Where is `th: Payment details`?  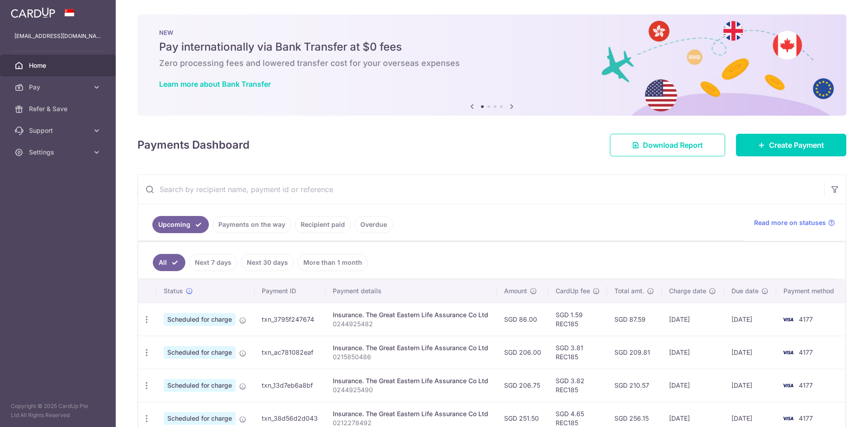
th: Payment details is located at coordinates (411, 291).